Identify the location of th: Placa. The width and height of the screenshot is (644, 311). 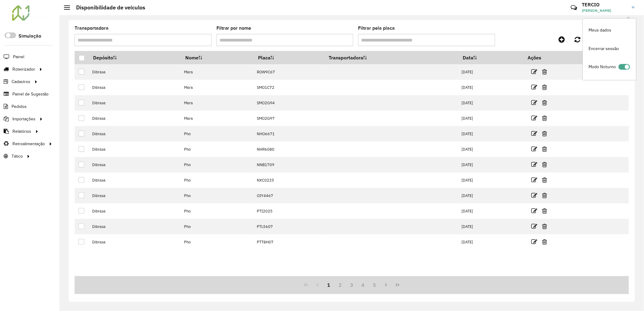
(289, 57).